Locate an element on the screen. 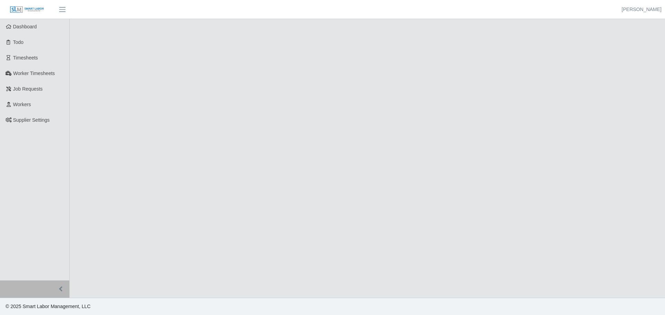 The width and height of the screenshot is (665, 315). span: Workers is located at coordinates (22, 105).